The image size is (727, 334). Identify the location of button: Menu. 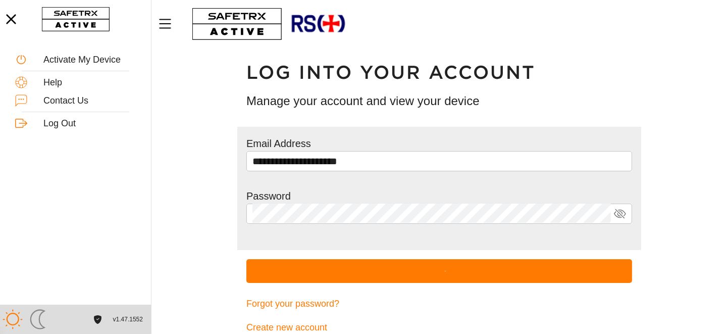
(169, 24).